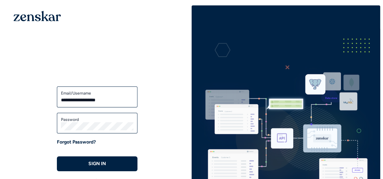 The height and width of the screenshot is (179, 383). Describe the element at coordinates (97, 120) in the screenshot. I see `label: Password` at that location.